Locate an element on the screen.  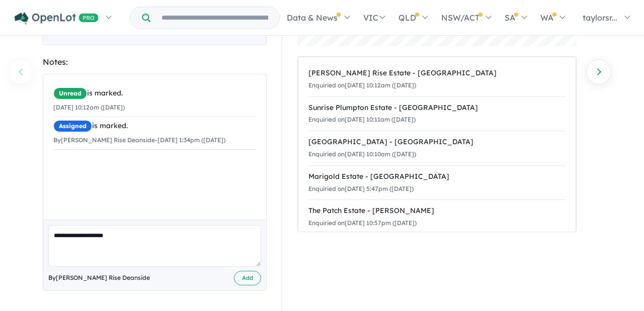
input: Try estate name, suburb, builder or developer is located at coordinates (215, 18).